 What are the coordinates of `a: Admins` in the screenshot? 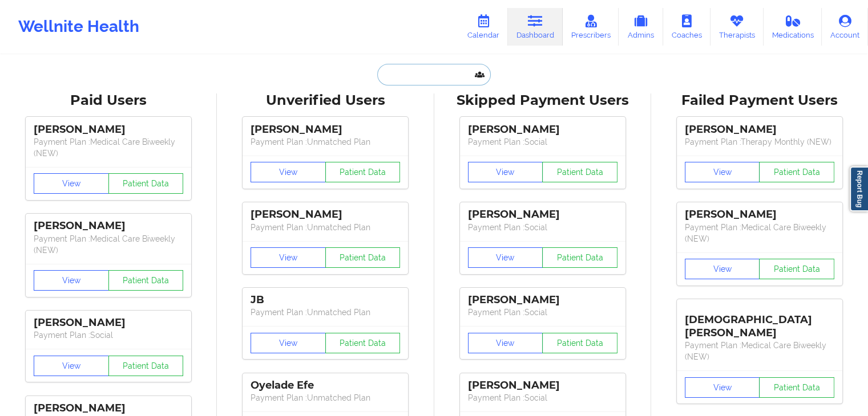 It's located at (641, 27).